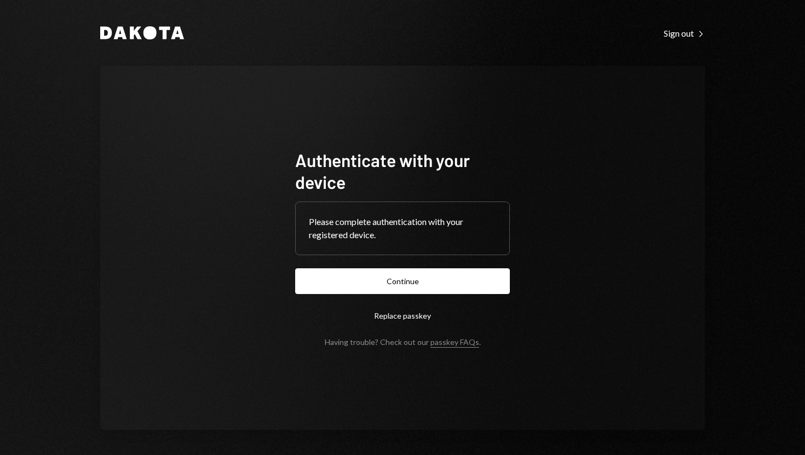  What do you see at coordinates (454, 342) in the screenshot?
I see `a: passkey FAQs` at bounding box center [454, 342].